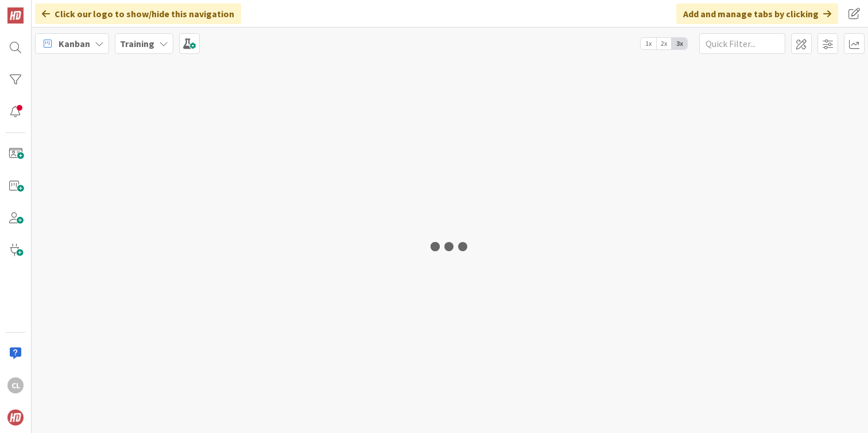 This screenshot has height=433, width=868. What do you see at coordinates (648, 44) in the screenshot?
I see `span: 1x` at bounding box center [648, 44].